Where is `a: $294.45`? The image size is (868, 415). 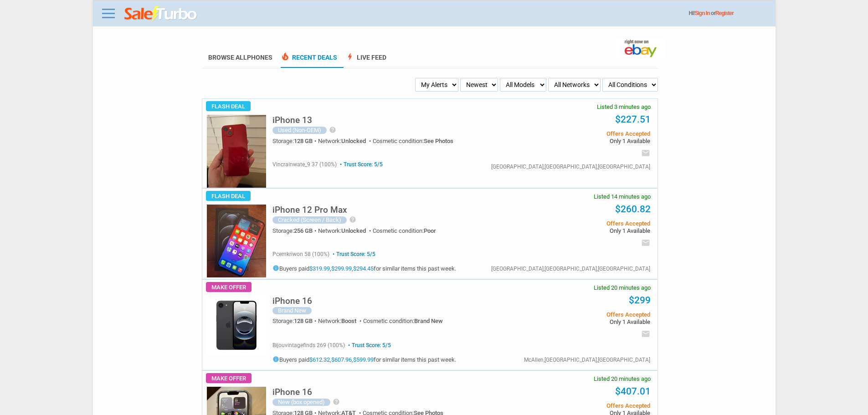
a: $294.45 is located at coordinates (363, 269).